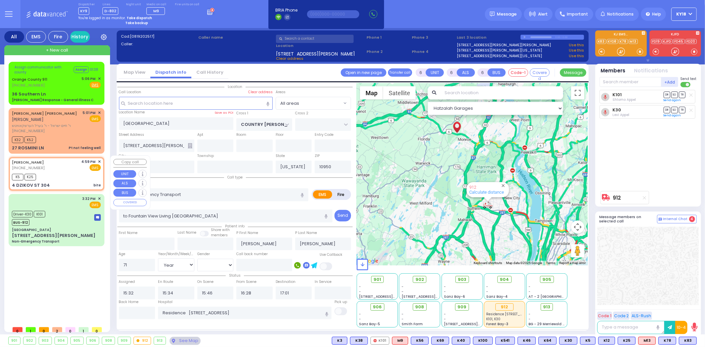 The width and height of the screenshot is (705, 347). Describe the element at coordinates (462, 280) in the screenshot. I see `span: 903` at that location.